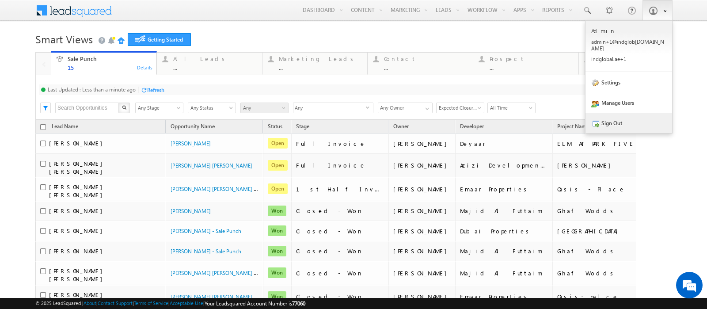  I want to click on span: All Time, so click(510, 108).